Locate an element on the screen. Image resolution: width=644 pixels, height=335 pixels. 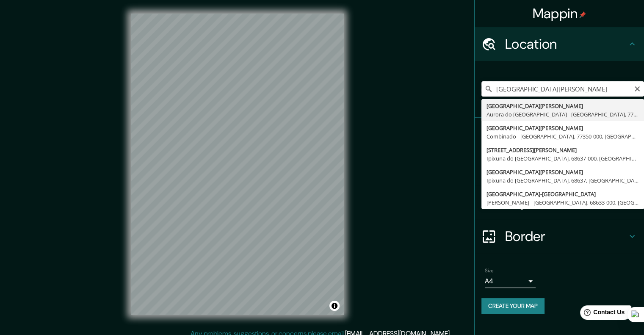
canvas: Map is located at coordinates (237, 165).